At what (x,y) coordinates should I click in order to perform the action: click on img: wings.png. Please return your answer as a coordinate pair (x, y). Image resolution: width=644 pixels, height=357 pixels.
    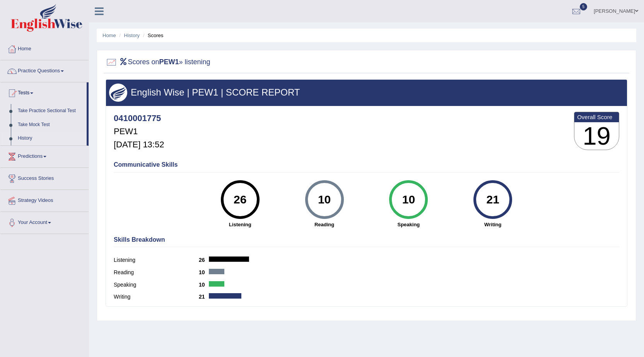
    Looking at the image, I should click on (118, 92).